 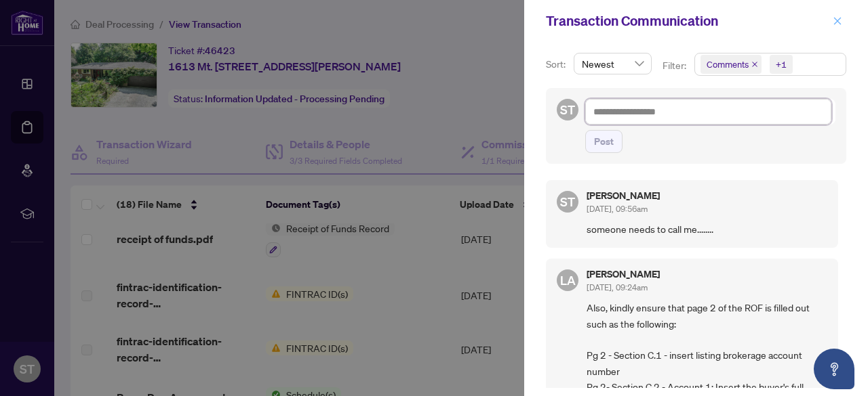 What do you see at coordinates (604, 142) in the screenshot?
I see `button: Post` at bounding box center [604, 142].